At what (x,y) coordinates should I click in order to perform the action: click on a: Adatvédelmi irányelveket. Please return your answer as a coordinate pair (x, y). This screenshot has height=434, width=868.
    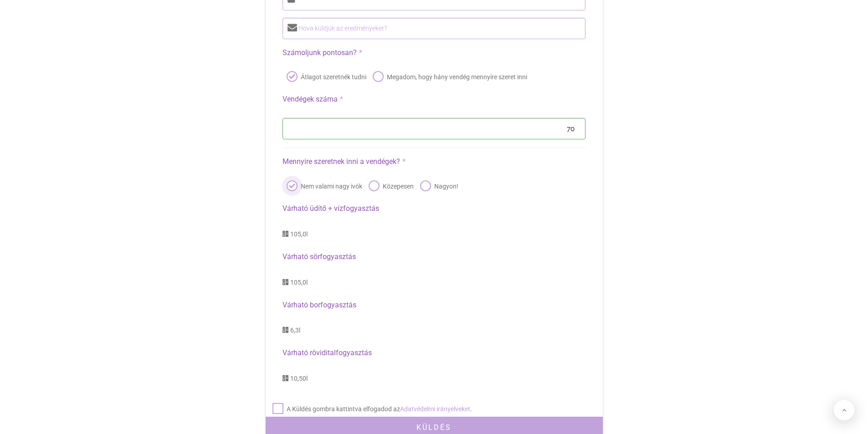
    Looking at the image, I should click on (435, 409).